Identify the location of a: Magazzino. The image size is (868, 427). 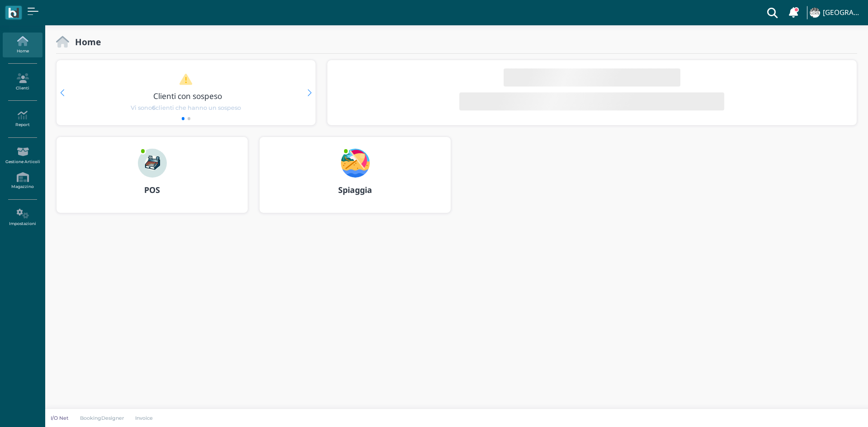
(22, 180).